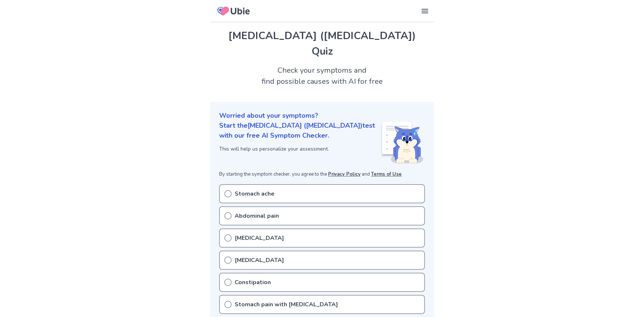  What do you see at coordinates (300, 149) in the screenshot?
I see `p: This will help us personalize your assessment.` at bounding box center [300, 149].